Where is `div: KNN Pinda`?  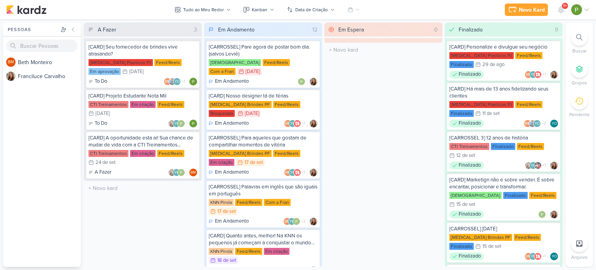
div: KNN Pinda is located at coordinates (221, 251).